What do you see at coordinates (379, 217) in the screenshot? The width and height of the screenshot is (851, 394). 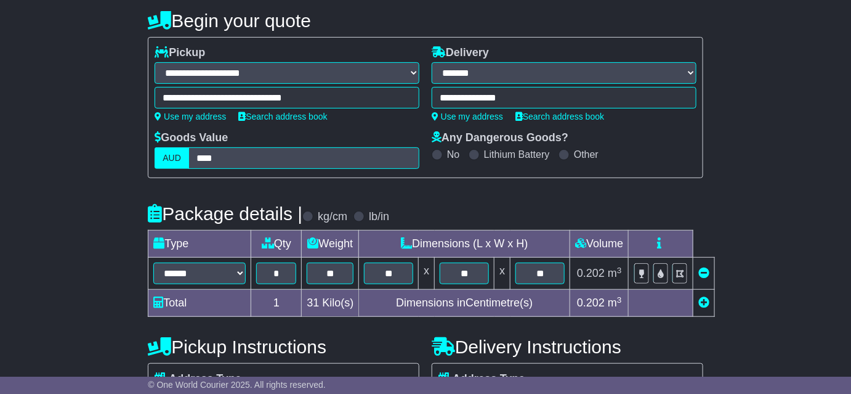 I see `label: lb/in` at bounding box center [379, 217].